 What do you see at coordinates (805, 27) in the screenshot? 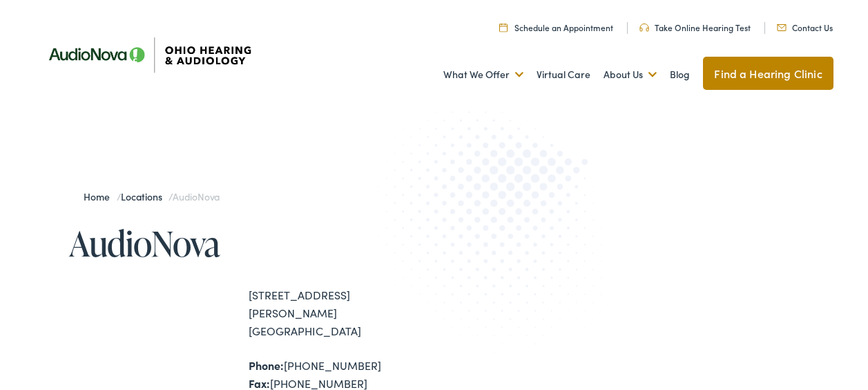
I see `a: Contact Us` at bounding box center [805, 27].